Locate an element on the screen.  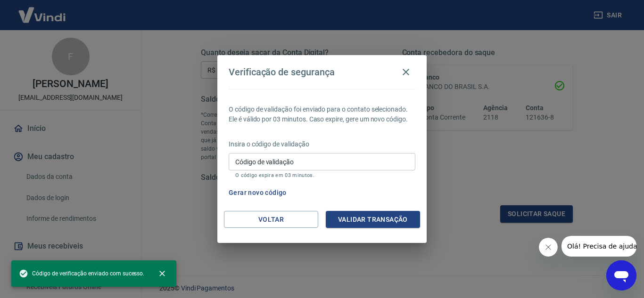
span: Código de verificação enviado com sucesso. is located at coordinates (81, 274).